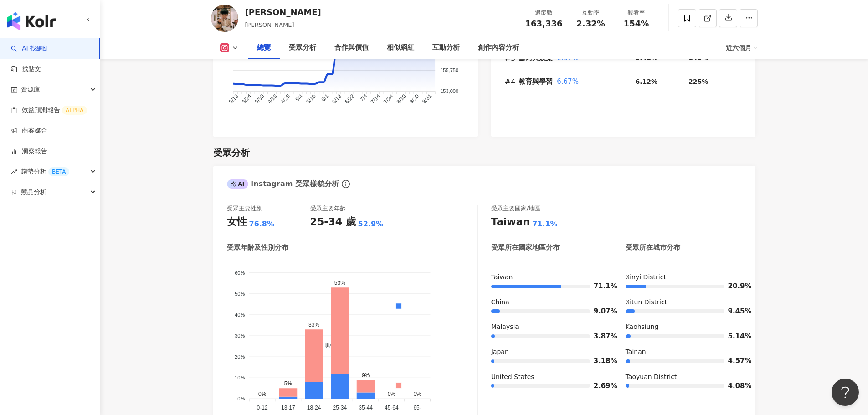  Describe the element at coordinates (388, 99) in the screenshot. I see `tspan: 7/24` at that location.